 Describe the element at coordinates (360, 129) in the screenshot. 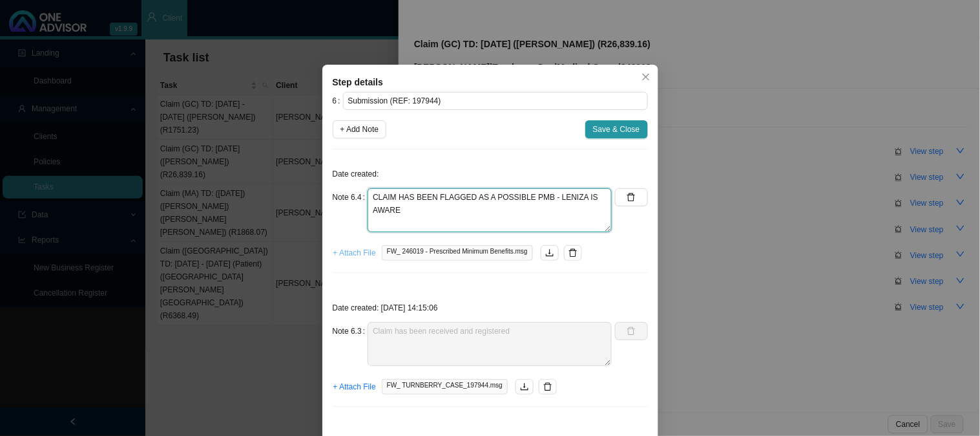

I see `span: + Add Note` at that location.